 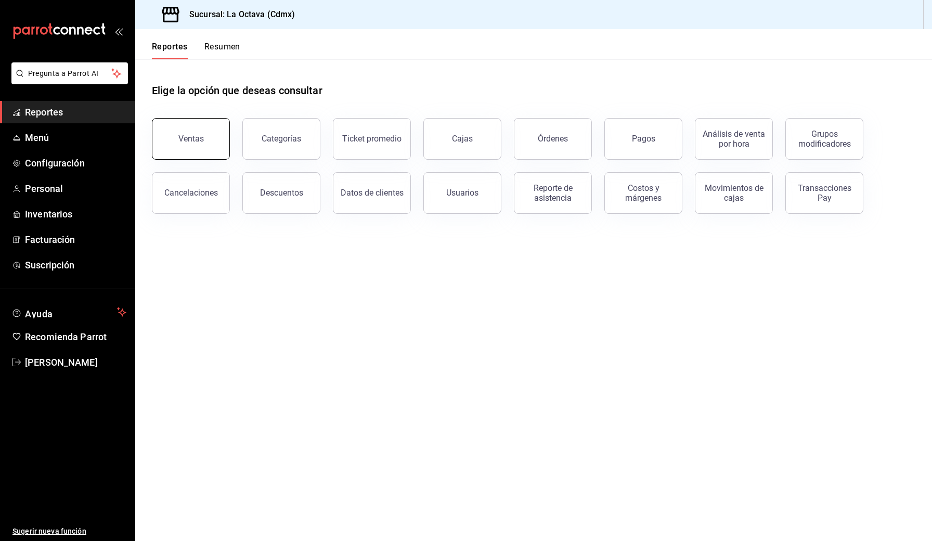 I want to click on button: Transacciones Pay, so click(x=824, y=193).